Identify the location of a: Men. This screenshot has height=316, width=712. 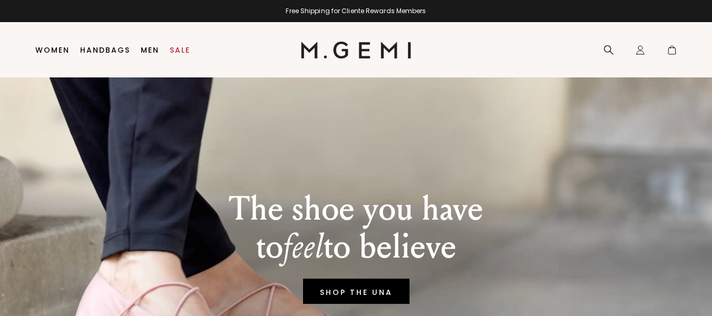
(150, 50).